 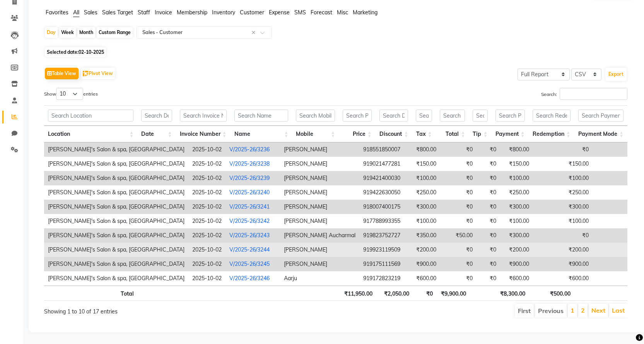 I want to click on th: Payment: activate to sort column ascending, so click(x=510, y=134).